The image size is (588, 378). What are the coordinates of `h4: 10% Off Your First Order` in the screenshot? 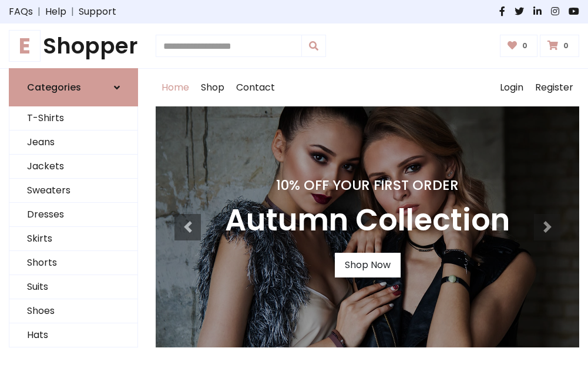 It's located at (367, 185).